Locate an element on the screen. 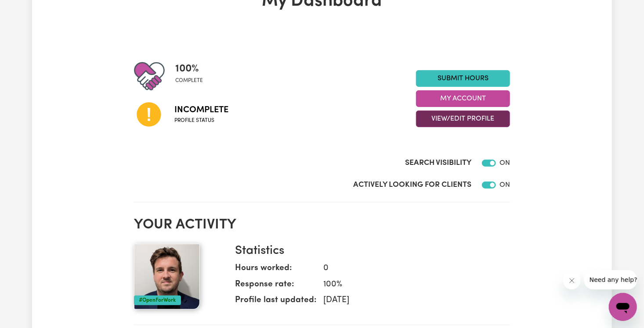  dt: Profile last updated: is located at coordinates (275, 302).